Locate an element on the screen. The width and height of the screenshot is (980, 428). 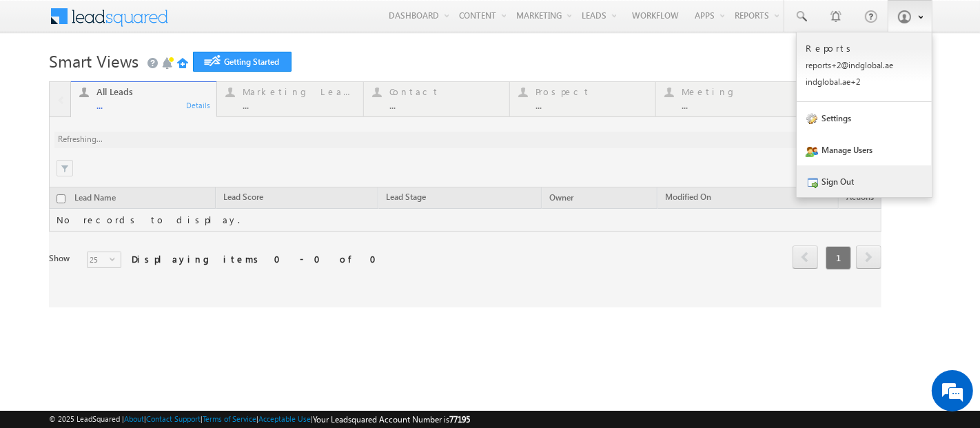
a: About is located at coordinates (134, 418).